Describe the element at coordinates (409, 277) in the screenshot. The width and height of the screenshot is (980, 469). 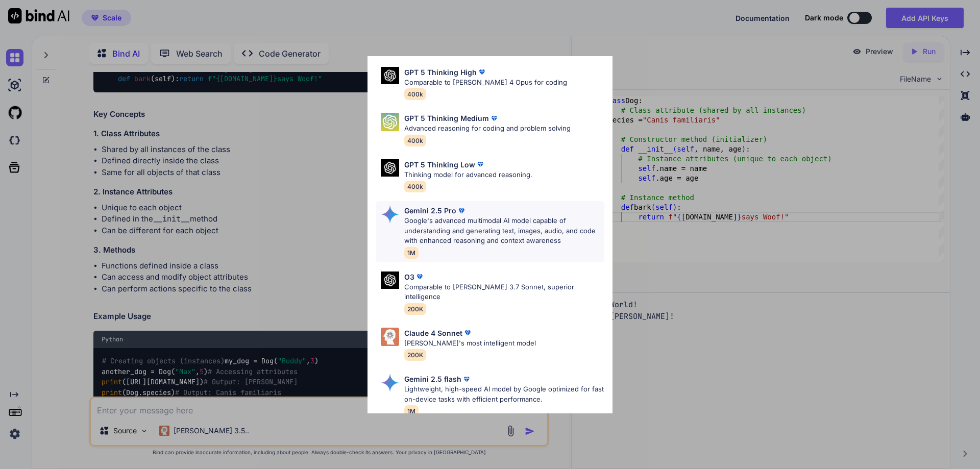
I see `p: O3` at that location.